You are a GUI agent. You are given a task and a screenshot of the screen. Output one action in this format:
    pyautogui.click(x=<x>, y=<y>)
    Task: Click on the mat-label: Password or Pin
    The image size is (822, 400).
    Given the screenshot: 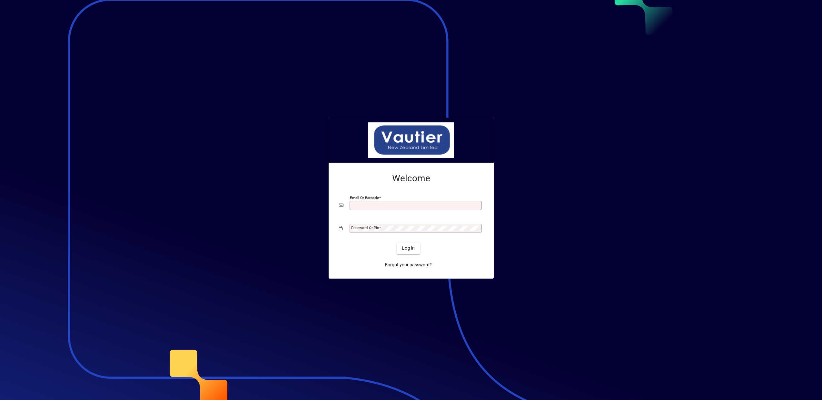 What is the action you would take?
    pyautogui.click(x=365, y=228)
    